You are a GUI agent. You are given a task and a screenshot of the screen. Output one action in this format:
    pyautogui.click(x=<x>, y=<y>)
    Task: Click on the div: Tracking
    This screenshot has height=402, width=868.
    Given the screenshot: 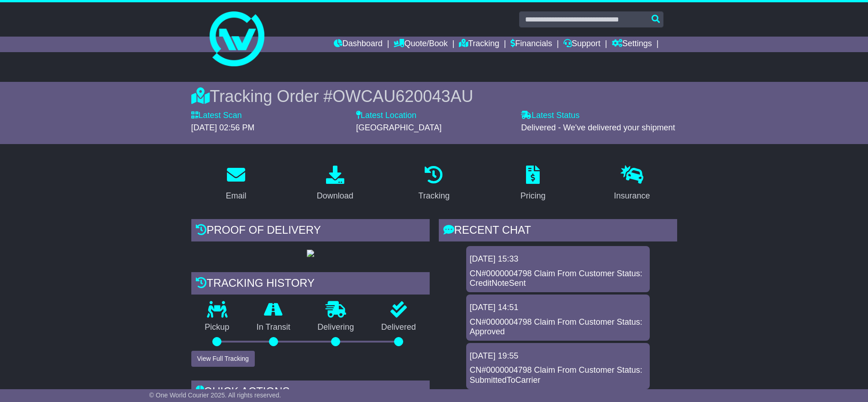 What is the action you would take?
    pyautogui.click(x=434, y=196)
    